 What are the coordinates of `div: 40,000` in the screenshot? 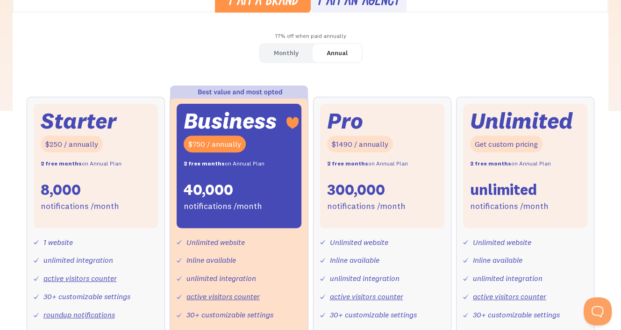 It's located at (209, 190).